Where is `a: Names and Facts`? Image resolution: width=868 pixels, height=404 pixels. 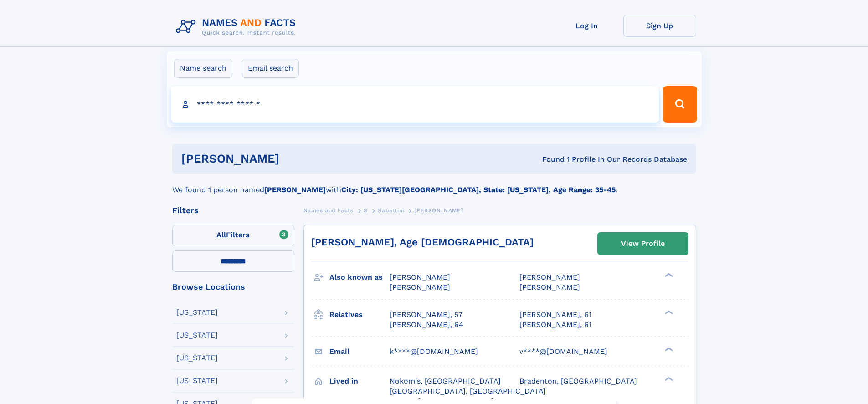
a: Names and Facts is located at coordinates (329, 210).